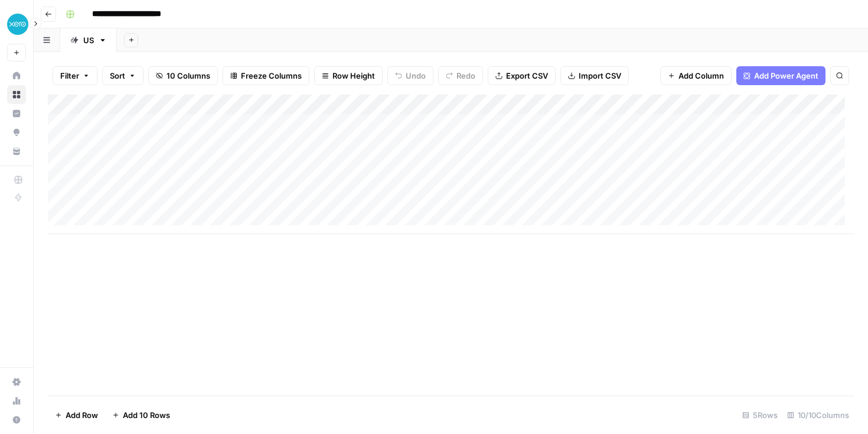  I want to click on span: Add Row, so click(81, 415).